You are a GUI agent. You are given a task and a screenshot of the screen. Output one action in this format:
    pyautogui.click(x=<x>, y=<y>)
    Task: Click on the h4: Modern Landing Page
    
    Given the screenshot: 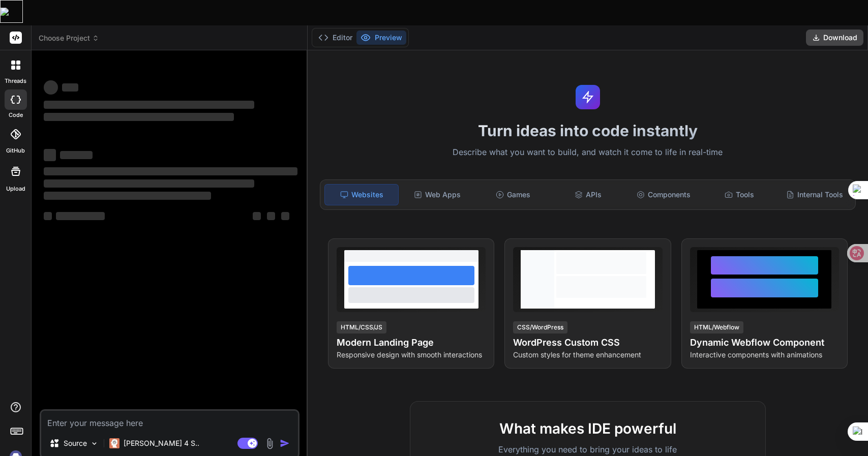 What is the action you would take?
    pyautogui.click(x=411, y=343)
    